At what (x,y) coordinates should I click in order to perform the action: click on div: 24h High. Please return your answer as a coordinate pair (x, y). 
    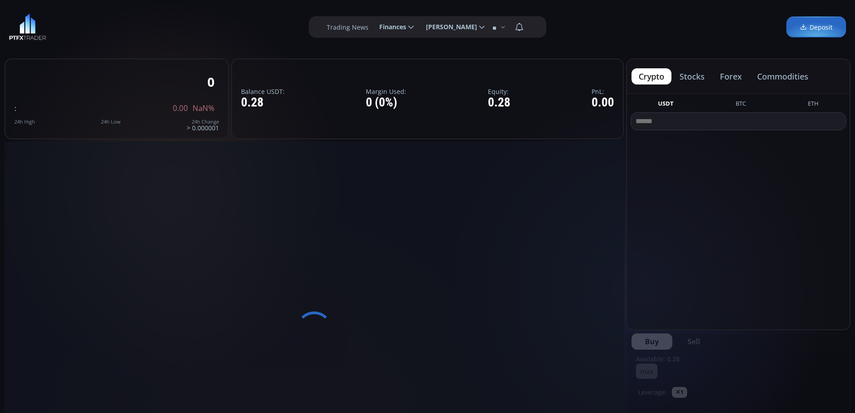
    Looking at the image, I should click on (25, 122).